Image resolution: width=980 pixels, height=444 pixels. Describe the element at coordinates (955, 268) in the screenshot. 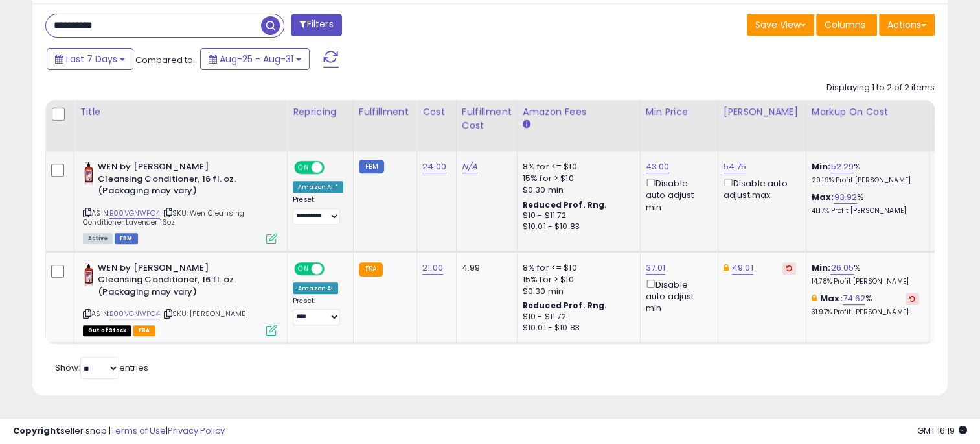

I see `div: 0` at that location.